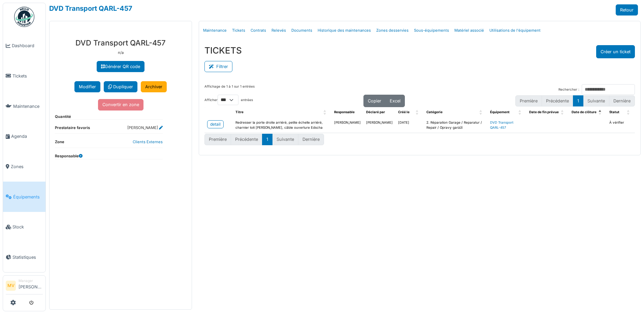 The height and width of the screenshot is (314, 644). I want to click on a: Stock, so click(24, 227).